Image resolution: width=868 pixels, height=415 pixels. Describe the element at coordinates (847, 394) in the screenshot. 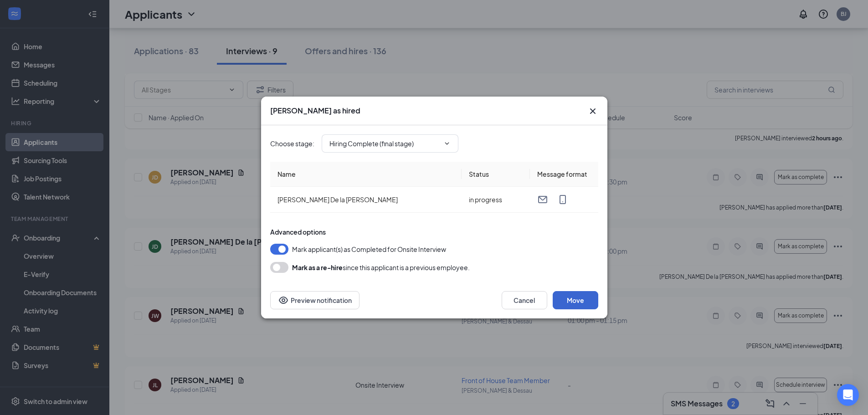

I see `div: Open Intercom Messenger` at that location.